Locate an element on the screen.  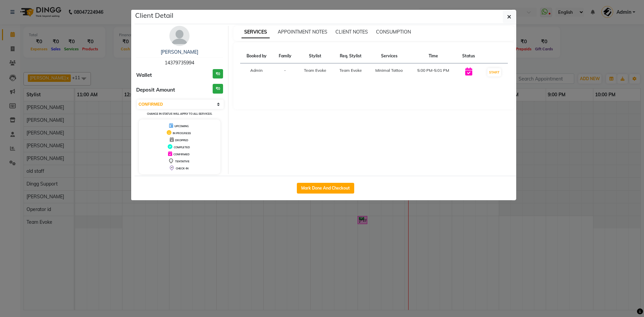
span: 14379735994 is located at coordinates (180, 63).